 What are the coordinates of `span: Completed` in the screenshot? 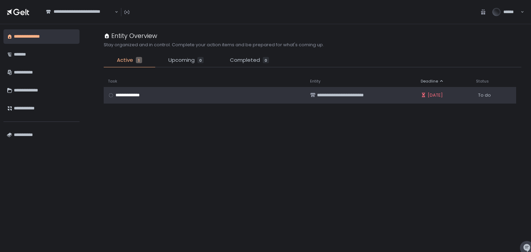 It's located at (245, 60).